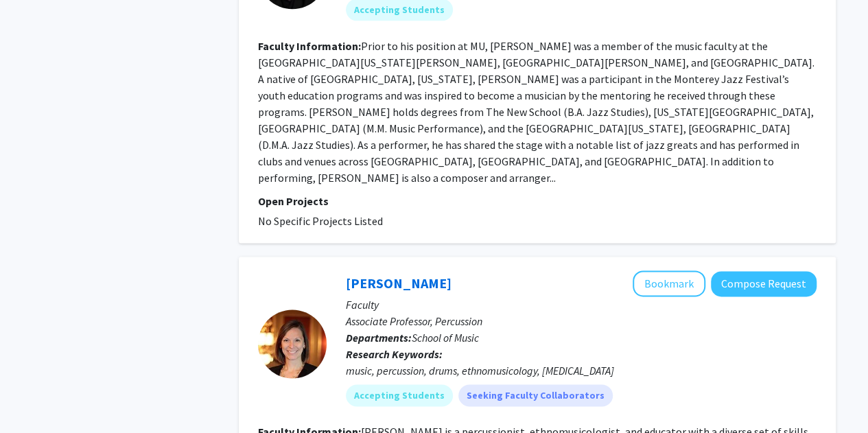 This screenshot has width=868, height=433. I want to click on button: Add Megan Arns to Bookmarks, so click(669, 283).